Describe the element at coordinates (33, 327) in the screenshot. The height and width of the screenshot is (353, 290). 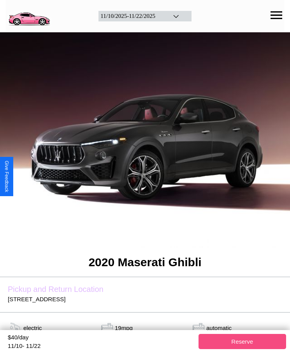
I see `p: electric` at that location.